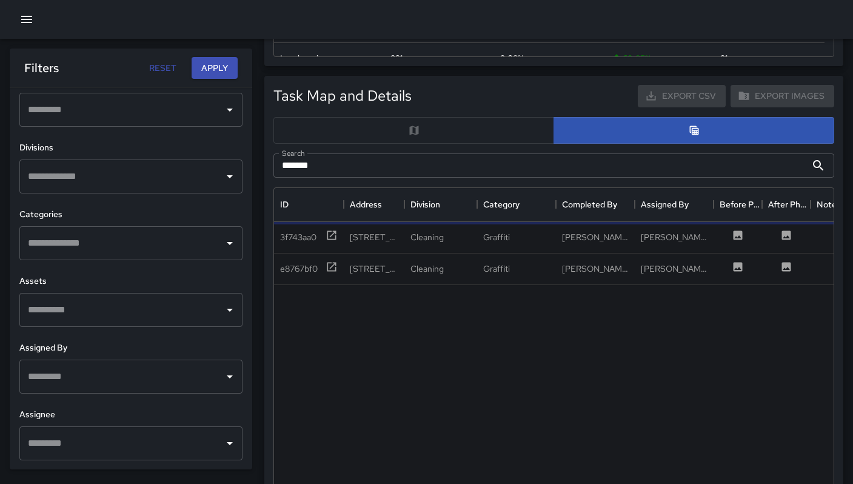 Image resolution: width=853 pixels, height=484 pixels. I want to click on button: 3f743aa0, so click(309, 237).